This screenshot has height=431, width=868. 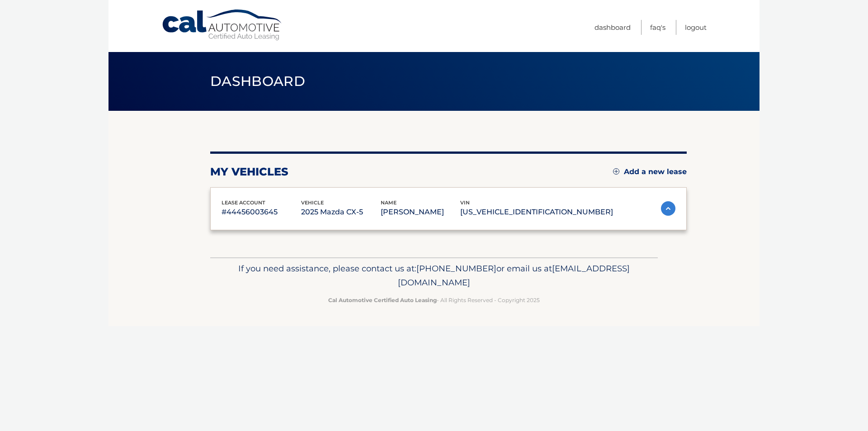 I want to click on span: lease account, so click(x=243, y=203).